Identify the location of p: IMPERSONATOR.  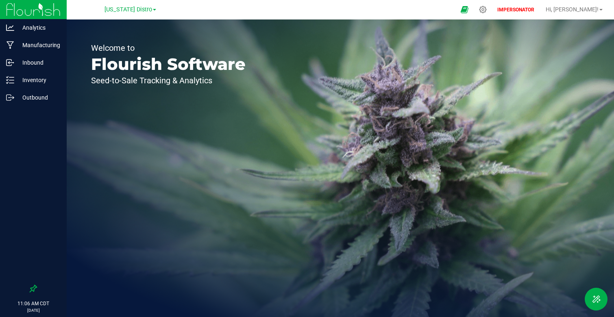
(516, 10).